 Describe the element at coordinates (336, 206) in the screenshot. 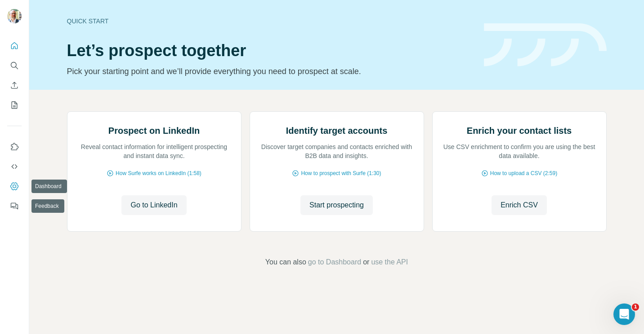

I see `button: Start prospecting` at that location.